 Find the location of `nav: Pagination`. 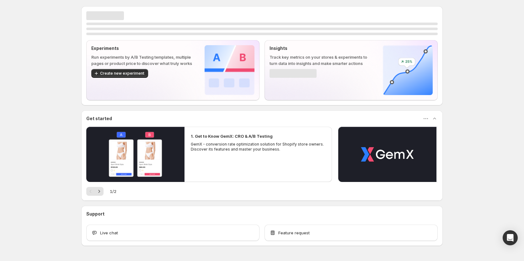

nav: Pagination is located at coordinates (95, 191).